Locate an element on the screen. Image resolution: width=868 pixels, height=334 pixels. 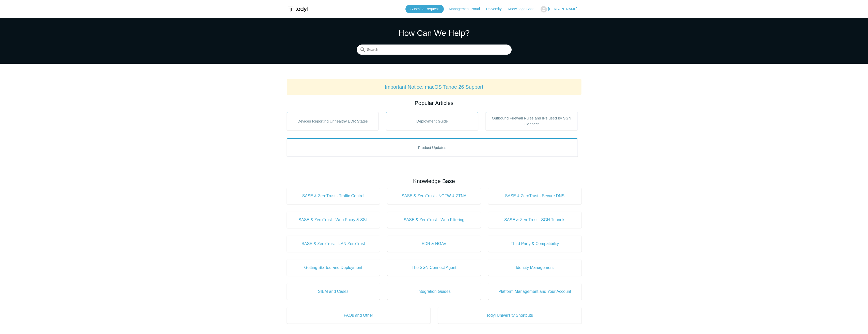
a: FAQs and Other is located at coordinates (359, 315).